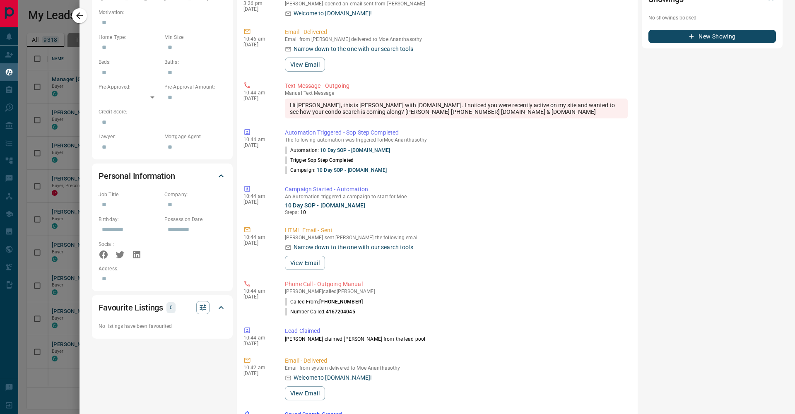 The height and width of the screenshot is (414, 795). Describe the element at coordinates (320, 312) in the screenshot. I see `p: Number Called:` at that location.